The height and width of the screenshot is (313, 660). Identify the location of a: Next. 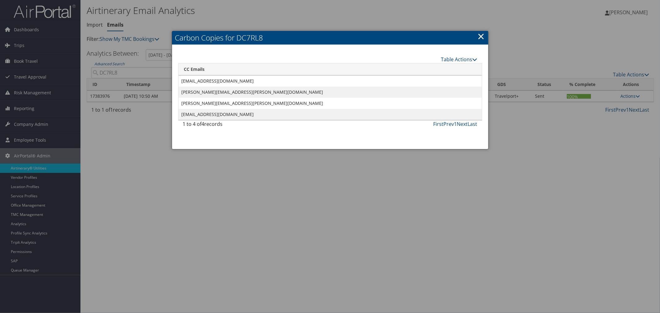
(462, 124).